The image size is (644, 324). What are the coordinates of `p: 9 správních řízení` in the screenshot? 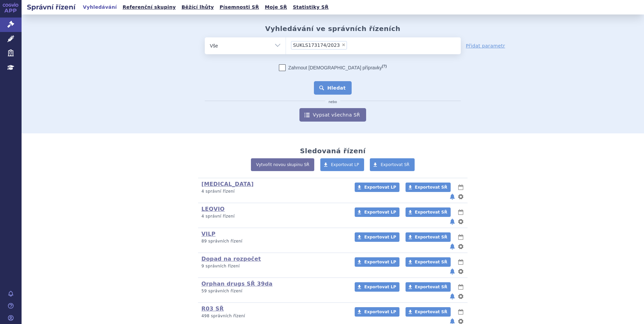 It's located at (273, 266).